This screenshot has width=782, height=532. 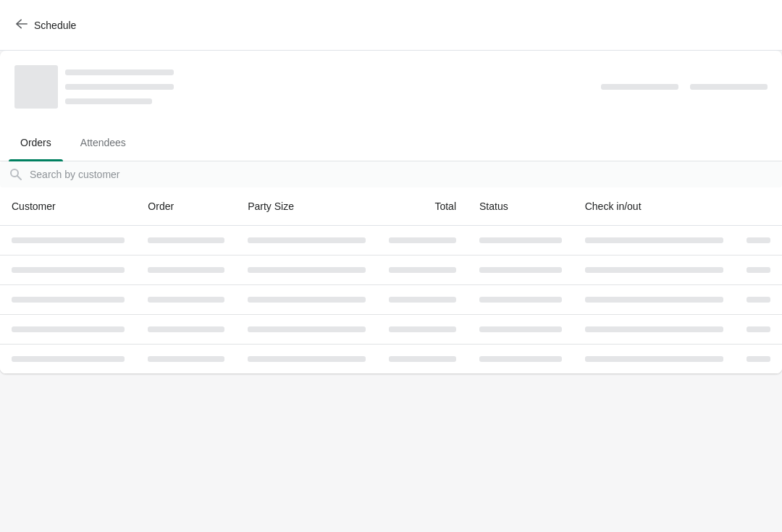 What do you see at coordinates (654, 206) in the screenshot?
I see `th: Check in/out` at bounding box center [654, 206].